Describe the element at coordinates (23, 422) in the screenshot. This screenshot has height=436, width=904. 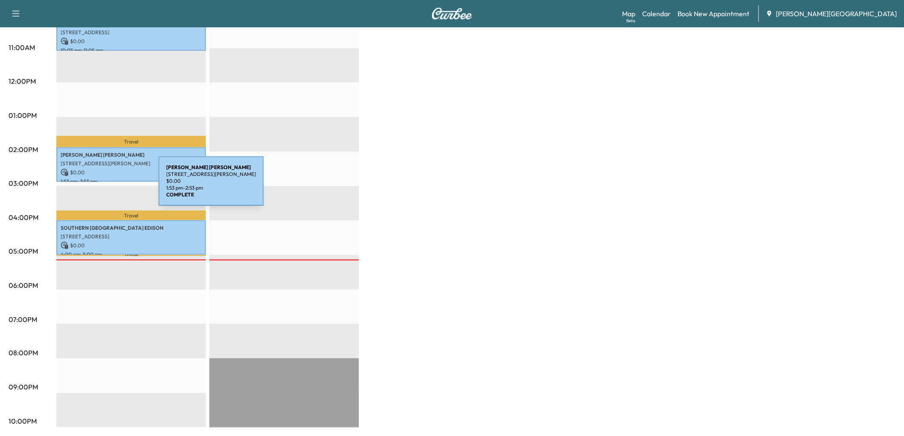
I see `p: 10:00PM` at that location.